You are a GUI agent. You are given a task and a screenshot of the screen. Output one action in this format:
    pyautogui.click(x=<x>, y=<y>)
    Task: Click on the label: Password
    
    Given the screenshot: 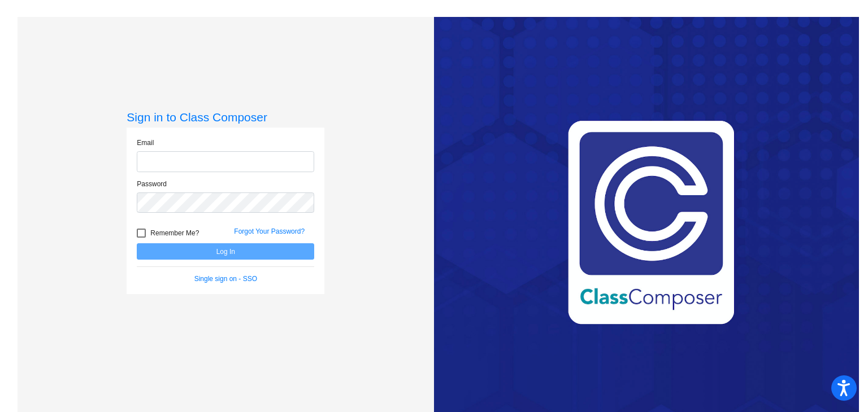 What is the action you would take?
    pyautogui.click(x=151, y=184)
    